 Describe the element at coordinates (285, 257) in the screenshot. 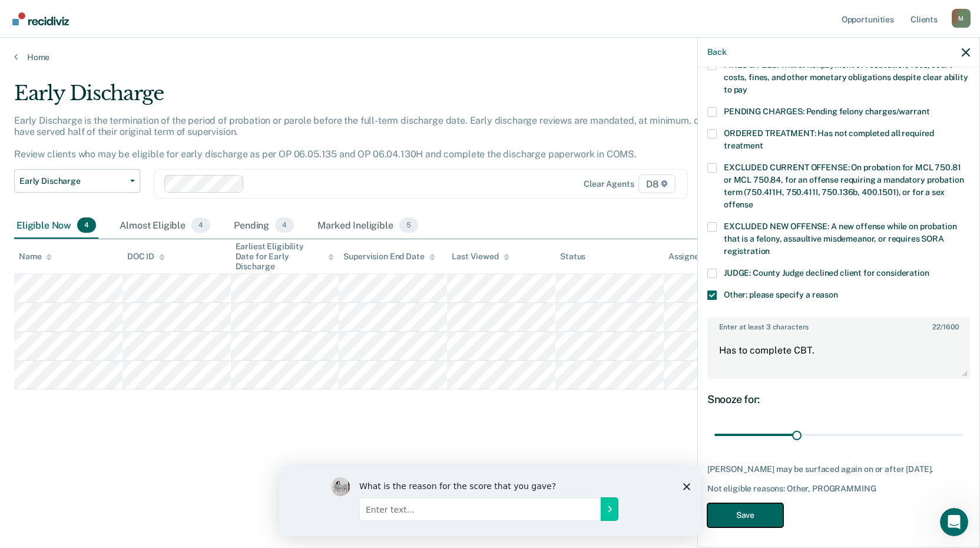

I see `div: Earliest Eligibility Date for Early Discharge` at that location.